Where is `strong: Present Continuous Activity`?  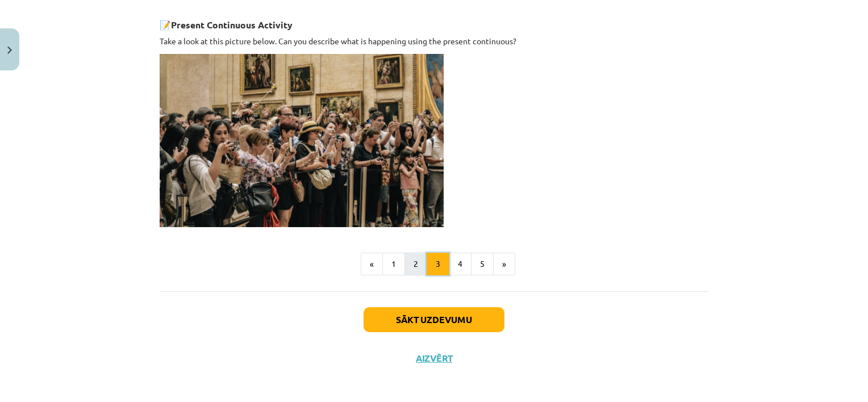 strong: Present Continuous Activity is located at coordinates (232, 24).